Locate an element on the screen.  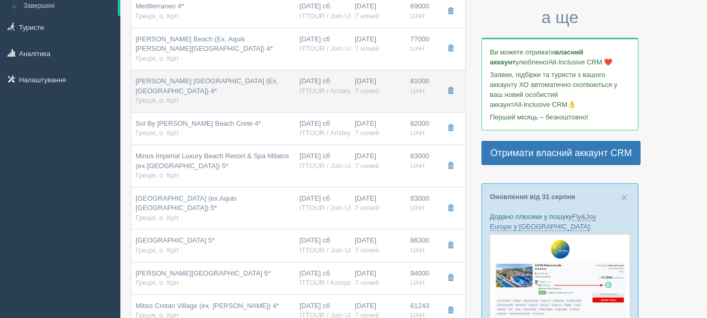
p: Заявки, підбірки та туристи з вашого аккаунту ХО автоматично скопіюються у ваш новий особистий ак... is located at coordinates (560, 90).